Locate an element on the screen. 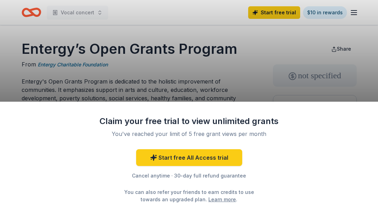 The height and width of the screenshot is (217, 378). a: Learn more is located at coordinates (222, 199).